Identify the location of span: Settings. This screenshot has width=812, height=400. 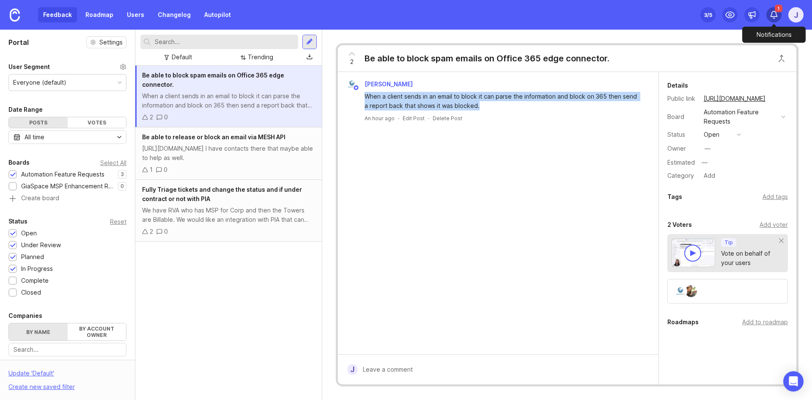
(111, 42).